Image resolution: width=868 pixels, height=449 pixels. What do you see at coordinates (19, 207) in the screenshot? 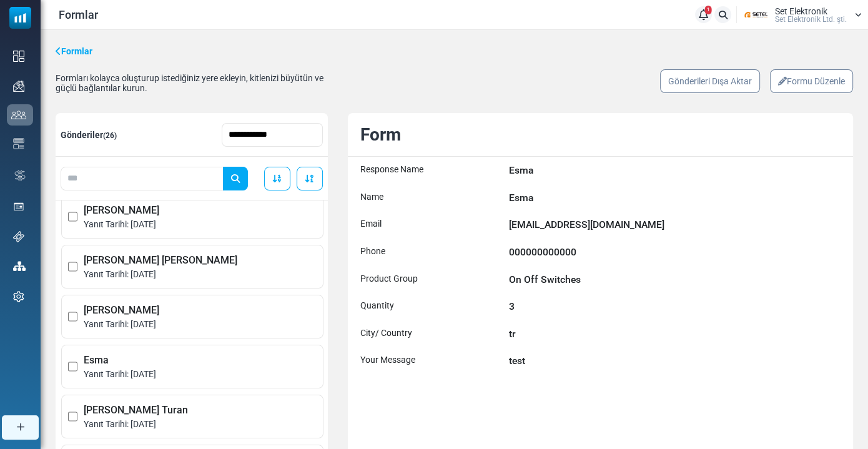
I see `img: landing_pages.svg` at bounding box center [19, 207].